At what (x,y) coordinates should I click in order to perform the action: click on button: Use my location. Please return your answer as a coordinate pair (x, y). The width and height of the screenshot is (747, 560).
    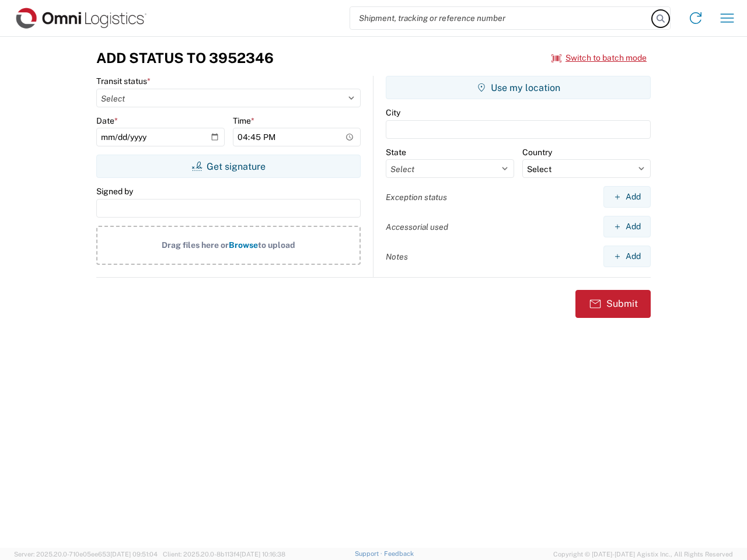
    Looking at the image, I should click on (518, 88).